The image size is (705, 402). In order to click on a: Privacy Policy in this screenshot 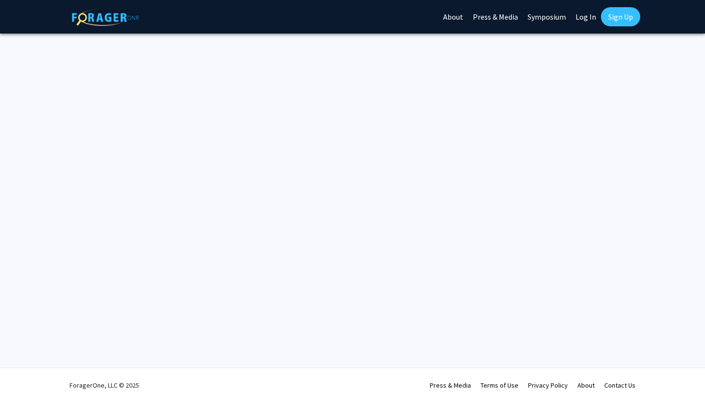, I will do `click(548, 385)`.